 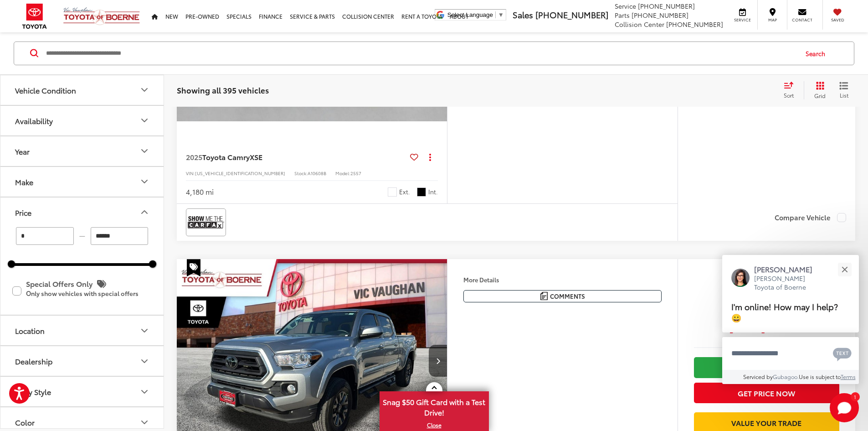 I want to click on span: Service, so click(x=742, y=20).